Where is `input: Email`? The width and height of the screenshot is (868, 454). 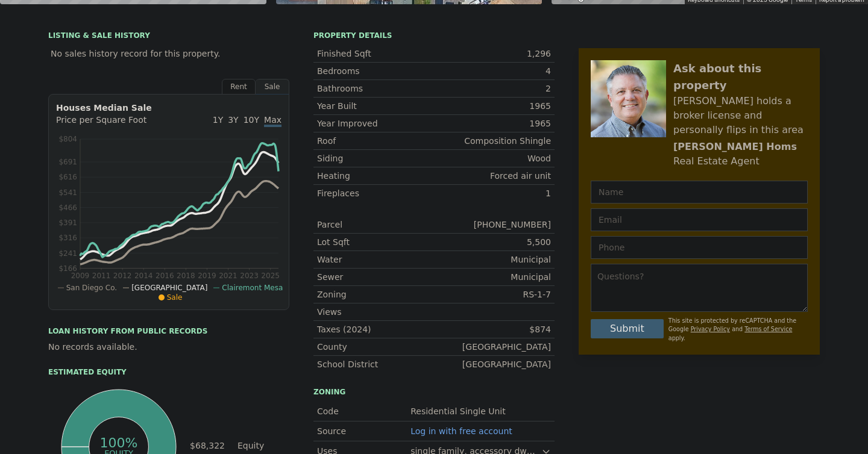
input: Email is located at coordinates (699, 220).